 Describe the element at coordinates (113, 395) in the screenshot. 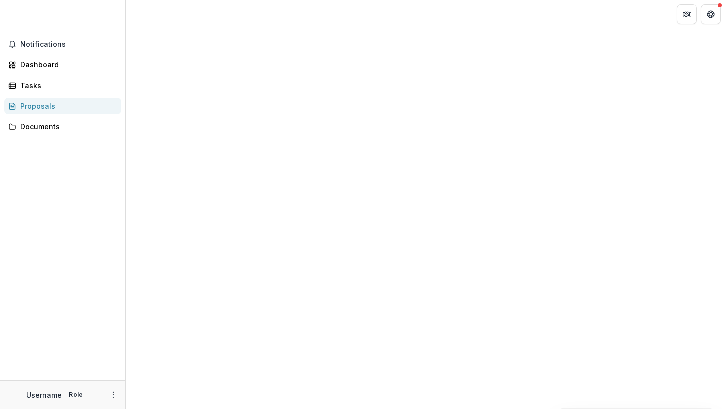

I see `button: More` at that location.